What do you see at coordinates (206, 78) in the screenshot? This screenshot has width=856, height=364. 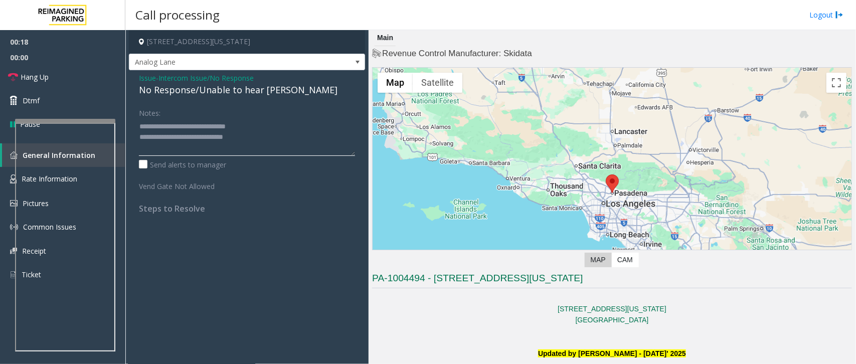 I see `span: Intercom Issue/No Response` at bounding box center [206, 78].